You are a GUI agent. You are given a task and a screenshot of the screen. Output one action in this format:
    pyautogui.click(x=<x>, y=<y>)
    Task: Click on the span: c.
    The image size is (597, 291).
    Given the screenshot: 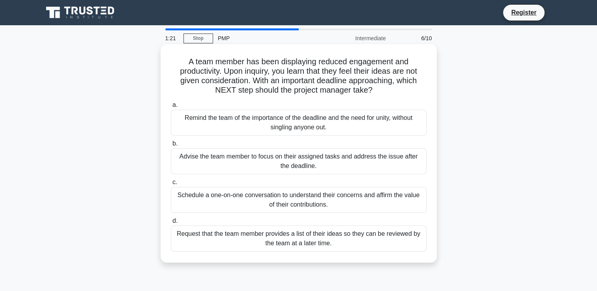 What is the action you would take?
    pyautogui.click(x=175, y=182)
    